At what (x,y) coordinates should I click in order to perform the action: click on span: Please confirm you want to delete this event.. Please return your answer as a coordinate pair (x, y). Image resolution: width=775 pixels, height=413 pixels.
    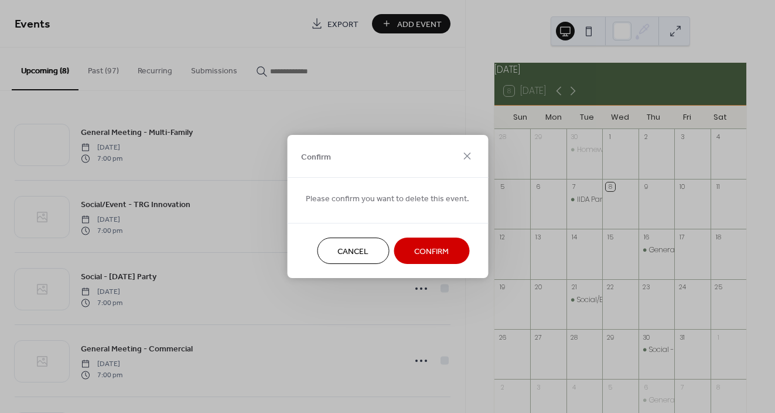
    Looking at the image, I should click on (387, 199).